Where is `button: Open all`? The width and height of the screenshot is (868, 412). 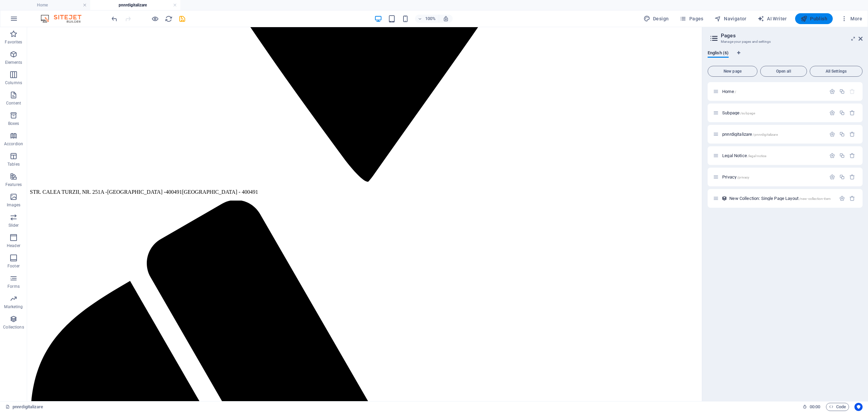 button: Open all is located at coordinates (783, 71).